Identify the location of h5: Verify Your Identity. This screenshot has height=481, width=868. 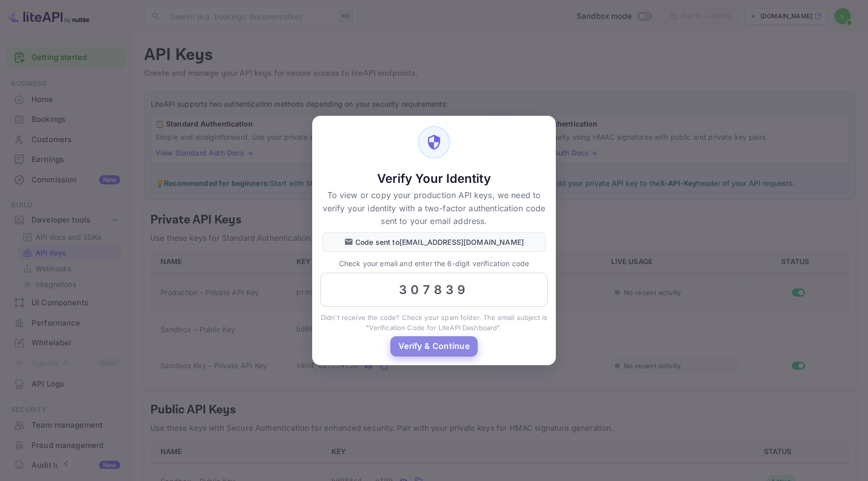
(434, 179).